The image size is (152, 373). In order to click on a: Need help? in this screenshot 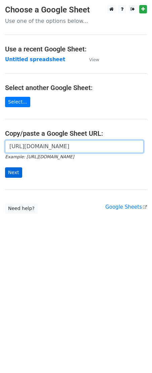, I will do `click(21, 208)`.